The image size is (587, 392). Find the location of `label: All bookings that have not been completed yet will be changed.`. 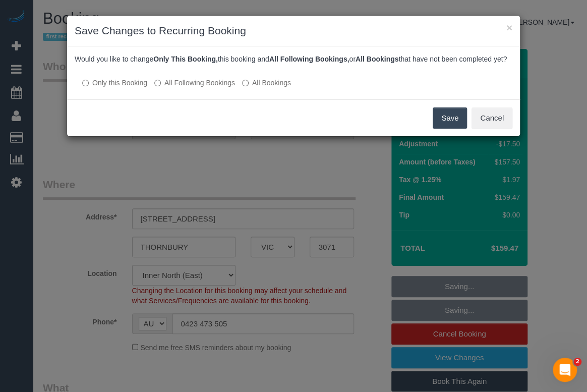

label: All bookings that have not been completed yet will be changed. is located at coordinates (267, 83).